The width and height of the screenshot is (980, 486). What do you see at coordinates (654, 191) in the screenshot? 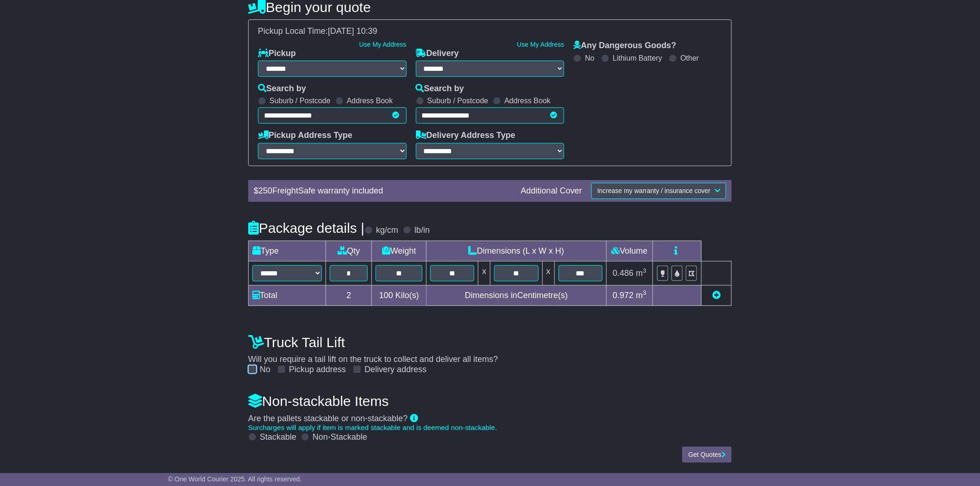
I see `span: Increase my warranty / insurance cover` at bounding box center [654, 191].